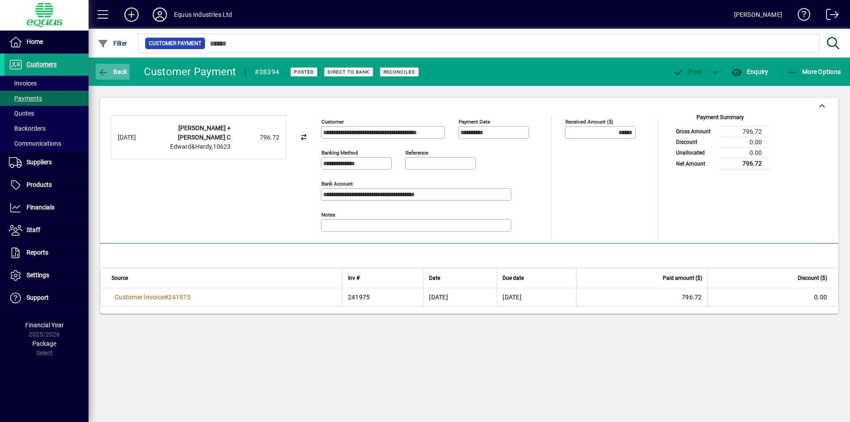 Image resolution: width=850 pixels, height=422 pixels. What do you see at coordinates (814, 72) in the screenshot?
I see `button: More Options` at bounding box center [814, 72].